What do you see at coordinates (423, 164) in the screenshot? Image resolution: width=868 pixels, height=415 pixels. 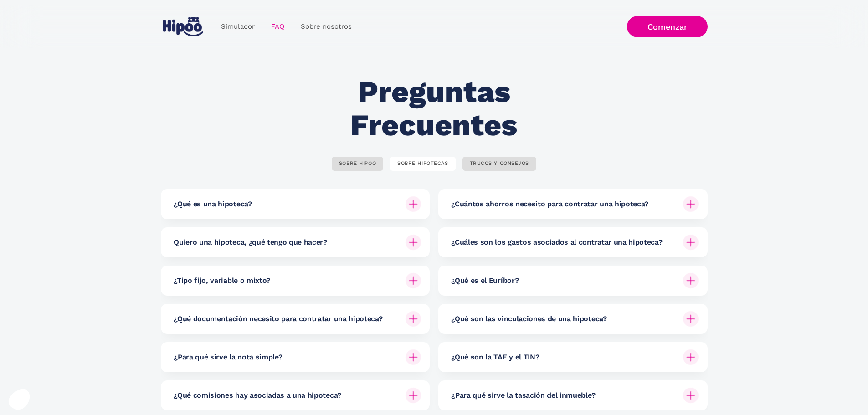 I see `div: SOBRE HIPOTECAS` at bounding box center [423, 164].